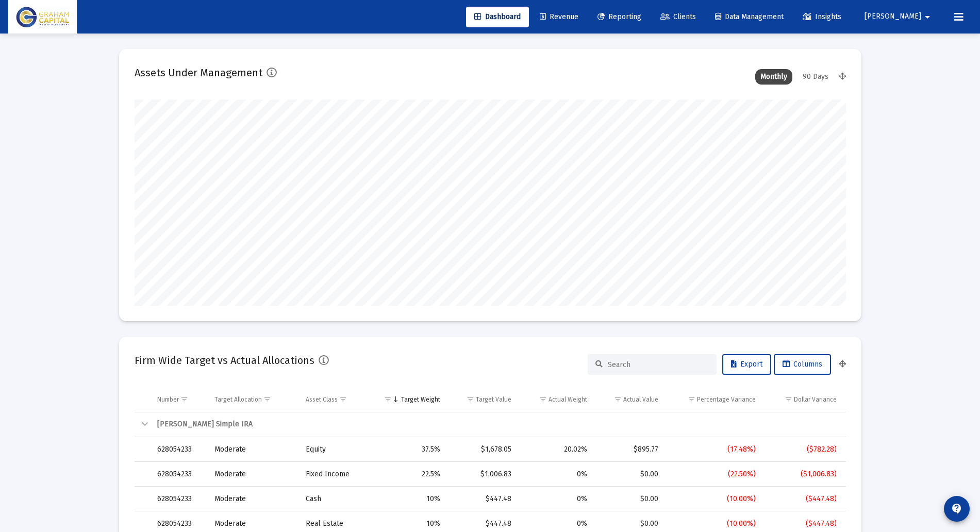  I want to click on div: Target Weight, so click(421, 399).